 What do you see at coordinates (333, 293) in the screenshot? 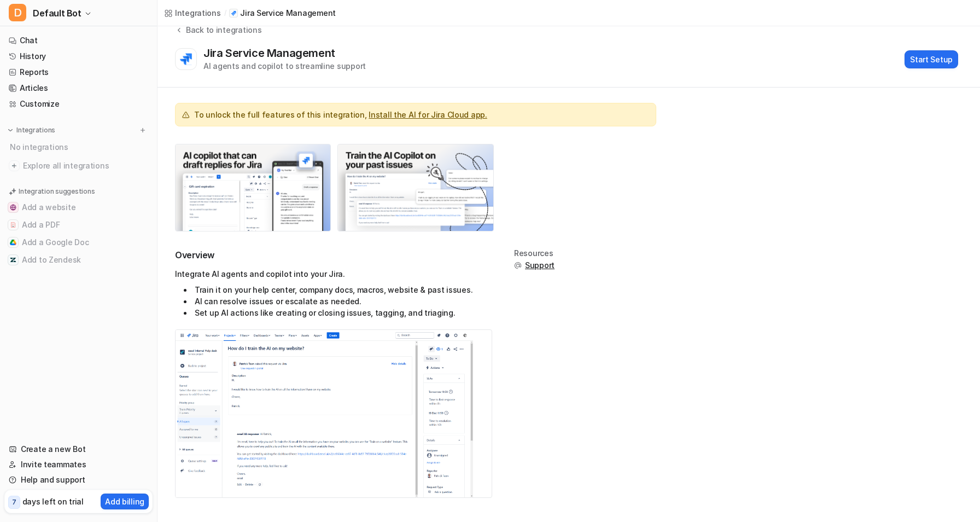
I see `div: Integrate AI agents and copilot into your Jira.` at bounding box center [333, 293].